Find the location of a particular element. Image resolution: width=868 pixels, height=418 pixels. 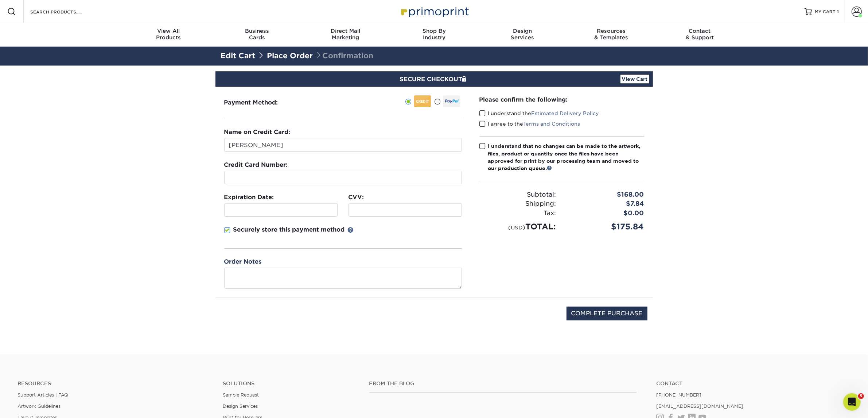

a: Design Services is located at coordinates (240, 406).